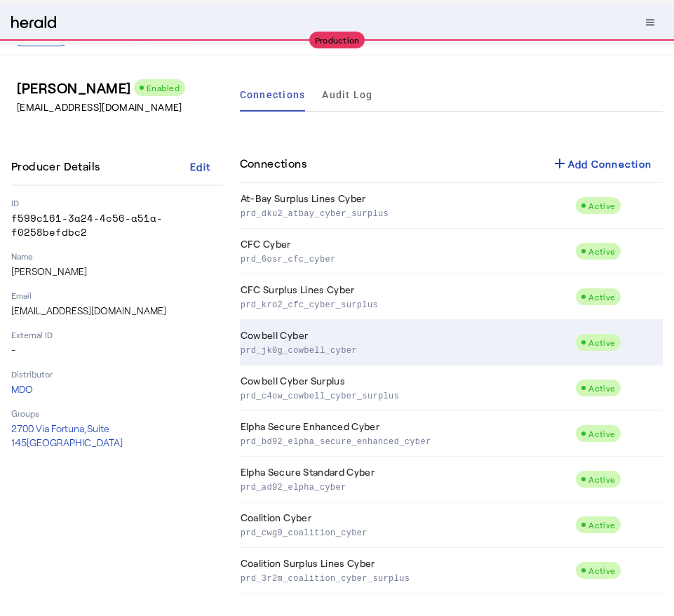 This screenshot has width=674, height=616. Describe the element at coordinates (602, 163) in the screenshot. I see `div: Add Connection` at that location.